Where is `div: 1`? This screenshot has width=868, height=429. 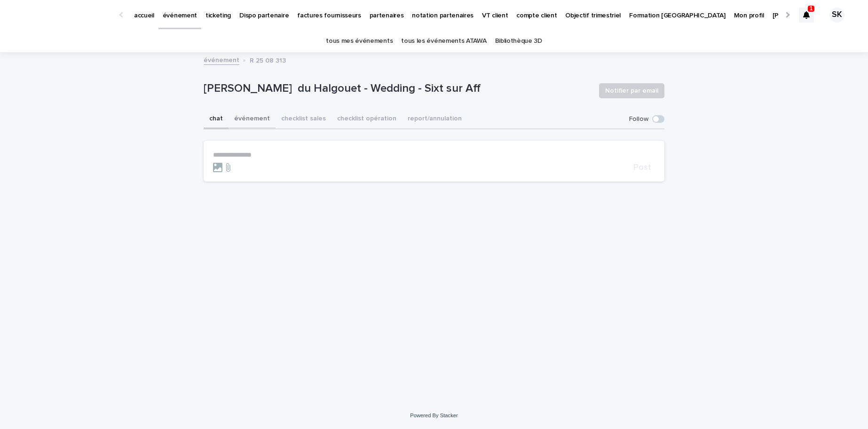
div: 1 is located at coordinates (806, 15).